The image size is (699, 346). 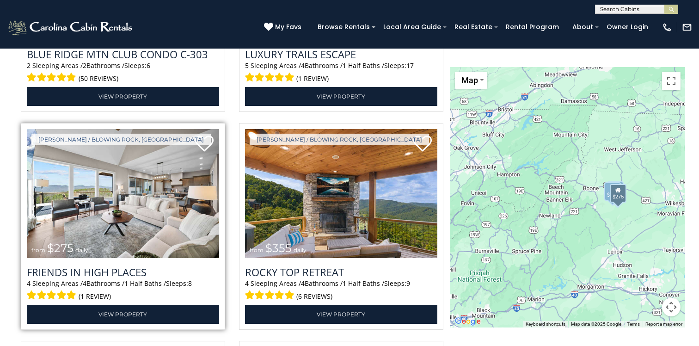 What do you see at coordinates (408, 283) in the screenshot?
I see `span: 9` at bounding box center [408, 283].